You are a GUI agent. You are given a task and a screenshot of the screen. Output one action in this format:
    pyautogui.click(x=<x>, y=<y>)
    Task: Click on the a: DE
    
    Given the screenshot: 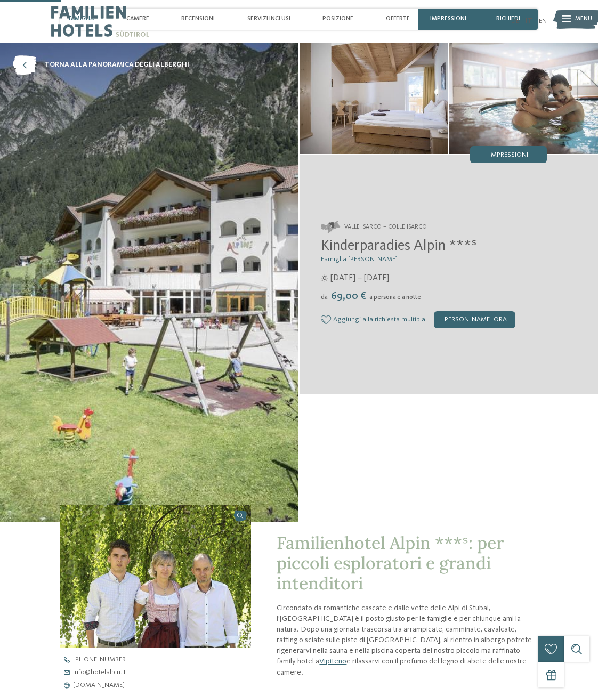 What is the action you would take?
    pyautogui.click(x=515, y=21)
    